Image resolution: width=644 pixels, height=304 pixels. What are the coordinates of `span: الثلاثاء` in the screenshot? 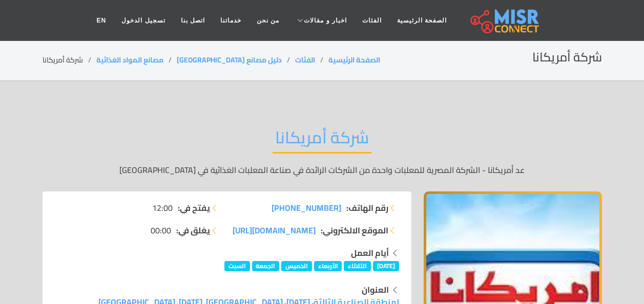 It's located at (357, 266).